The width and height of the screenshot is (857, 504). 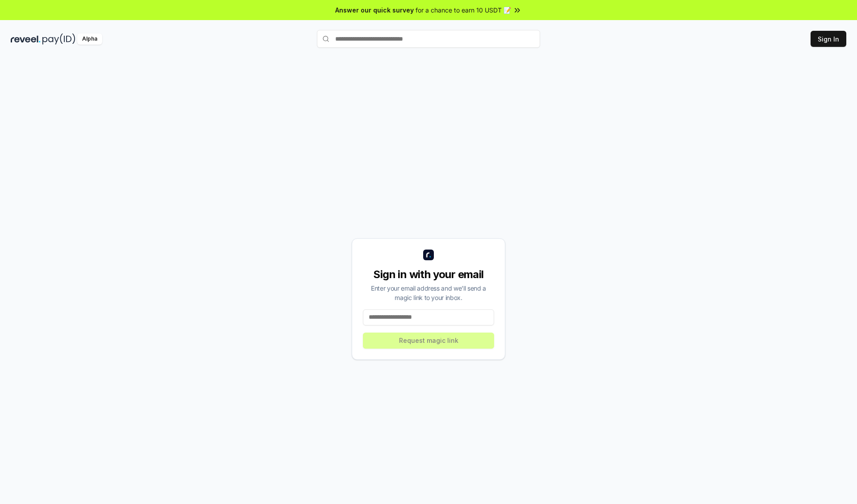 What do you see at coordinates (59, 38) in the screenshot?
I see `img: pay_id` at bounding box center [59, 38].